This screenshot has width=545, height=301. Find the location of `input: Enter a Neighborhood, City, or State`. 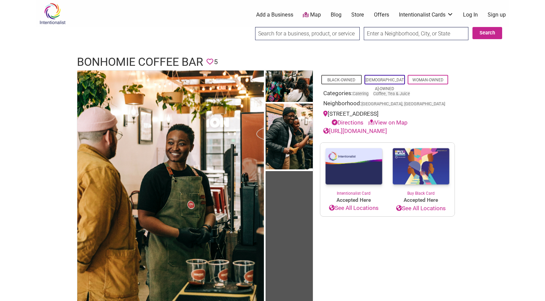

input: Enter a Neighborhood, City, or State is located at coordinates (416, 33).